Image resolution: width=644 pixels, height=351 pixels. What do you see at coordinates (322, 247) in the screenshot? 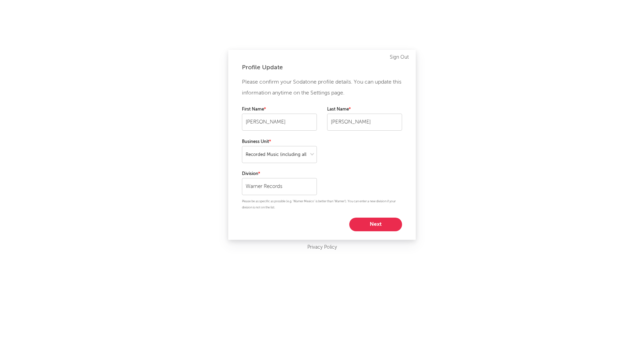
I see `a: Privacy Policy` at bounding box center [322, 247].